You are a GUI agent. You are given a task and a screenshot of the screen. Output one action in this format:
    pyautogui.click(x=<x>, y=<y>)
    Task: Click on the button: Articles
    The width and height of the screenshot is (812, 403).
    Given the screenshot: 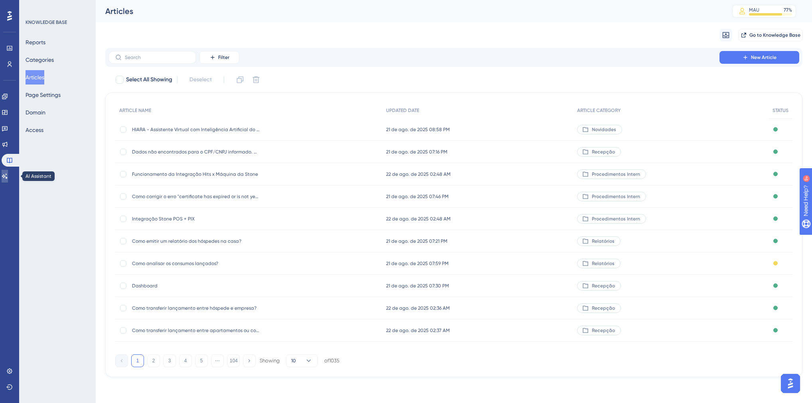 What is the action you would take?
    pyautogui.click(x=35, y=77)
    